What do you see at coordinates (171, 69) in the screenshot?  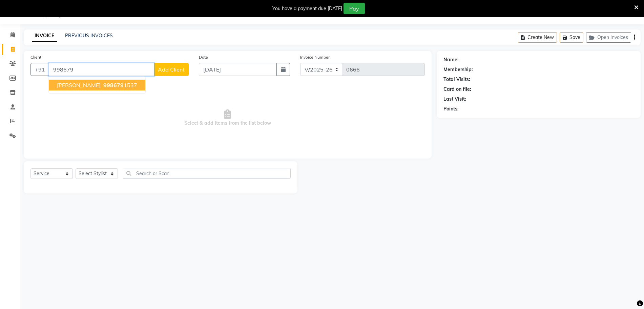 I see `button: Add Client` at bounding box center [171, 69].